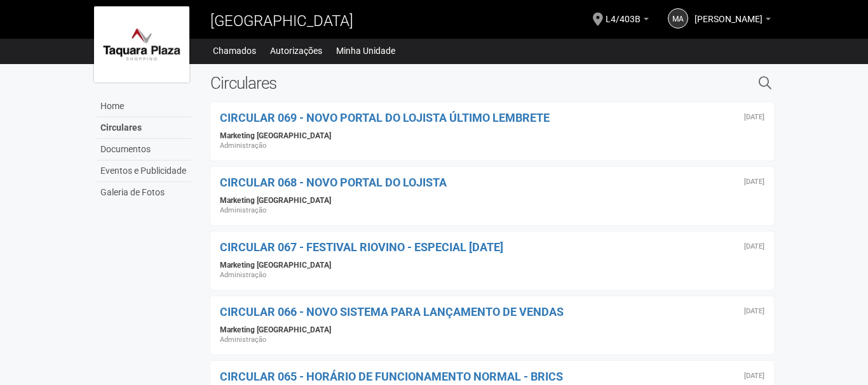  I want to click on img: logo.jpg, so click(142, 45).